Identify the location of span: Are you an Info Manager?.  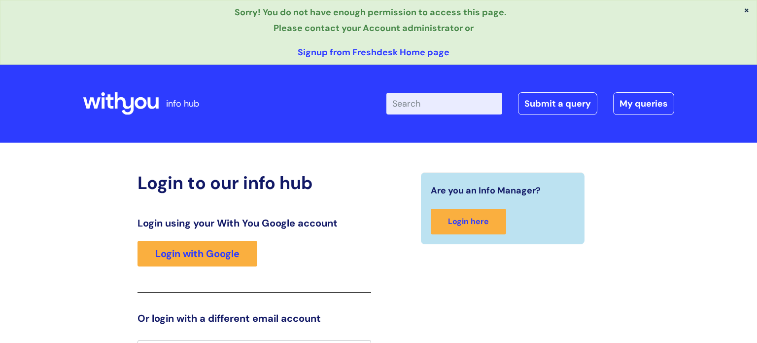
(486, 190).